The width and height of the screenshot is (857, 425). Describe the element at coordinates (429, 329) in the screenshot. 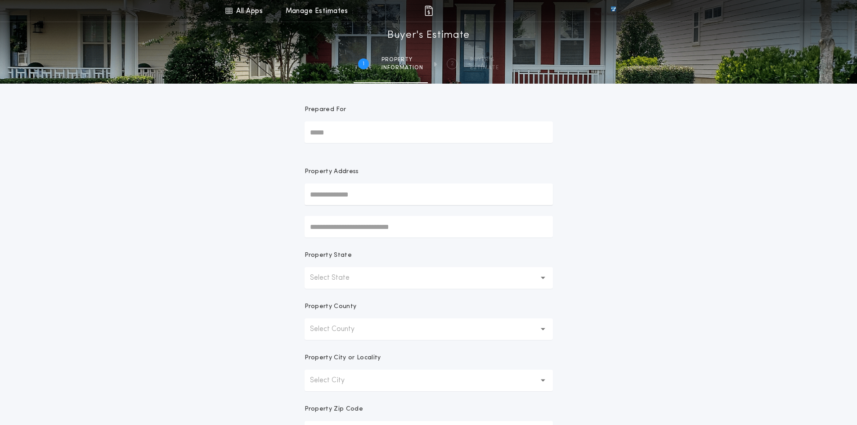

I see `button: Select County` at that location.